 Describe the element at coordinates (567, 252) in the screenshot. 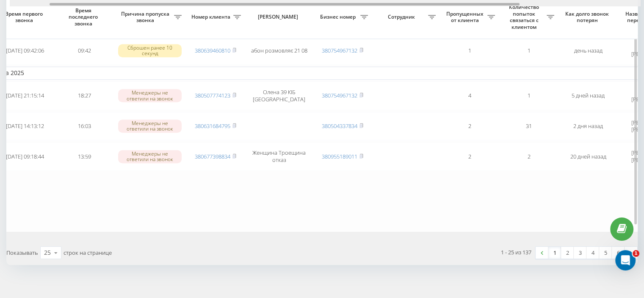

I see `a: 2` at that location.